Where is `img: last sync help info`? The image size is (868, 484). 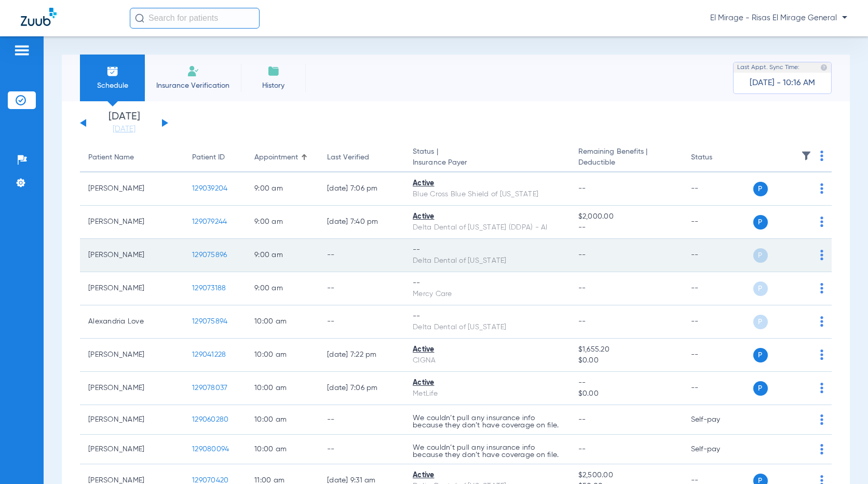 img: last sync help info is located at coordinates (824, 68).